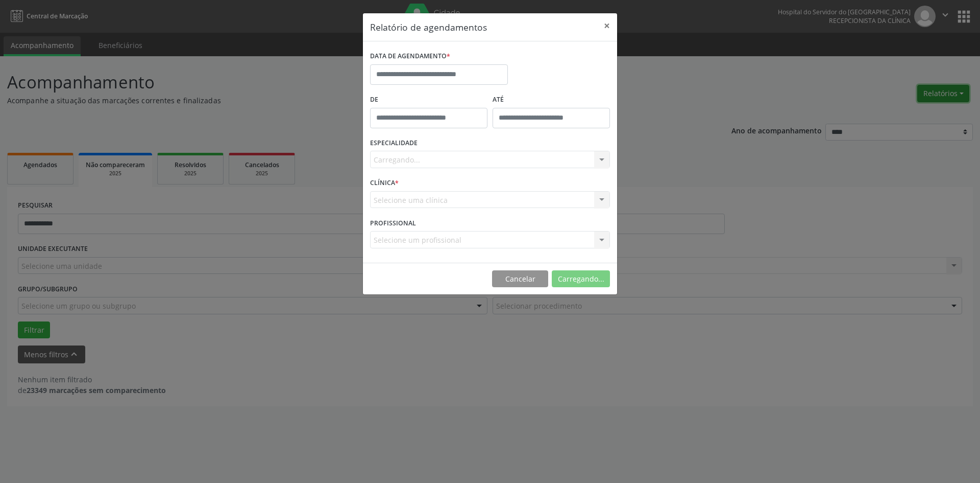 The height and width of the screenshot is (483, 980). Describe the element at coordinates (428, 27) in the screenshot. I see `h5: Relatório de agendamentos` at that location.